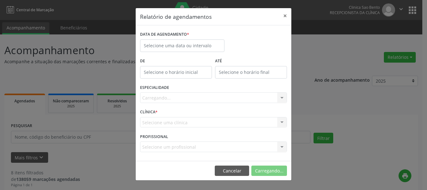 This screenshot has width=427, height=190. What do you see at coordinates (176, 61) in the screenshot?
I see `label: De` at bounding box center [176, 61].